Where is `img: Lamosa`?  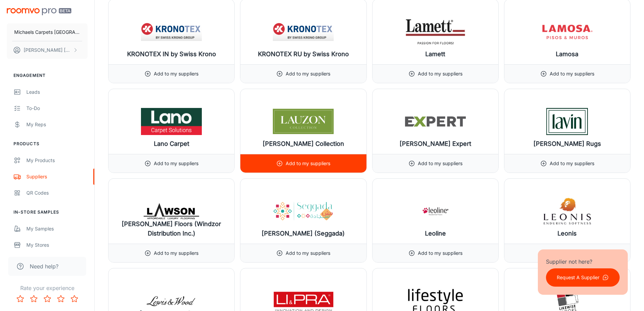
img: Lamosa is located at coordinates (567, 32).